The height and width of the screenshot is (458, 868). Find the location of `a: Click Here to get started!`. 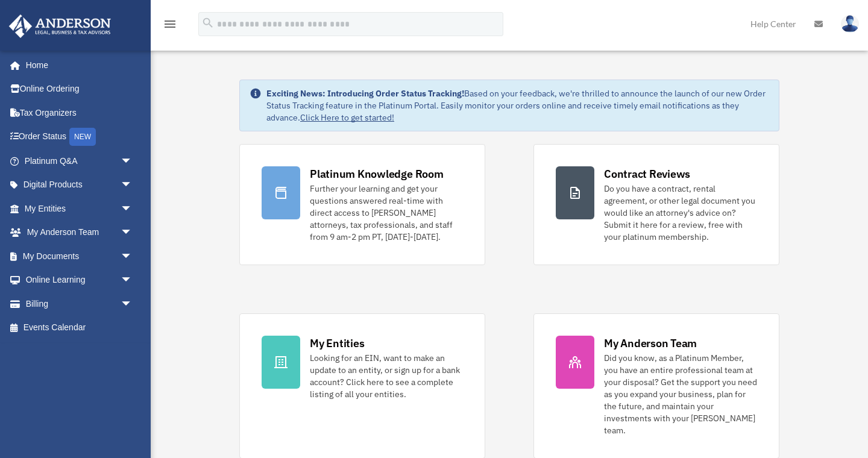

a: Click Here to get started! is located at coordinates (347, 118).